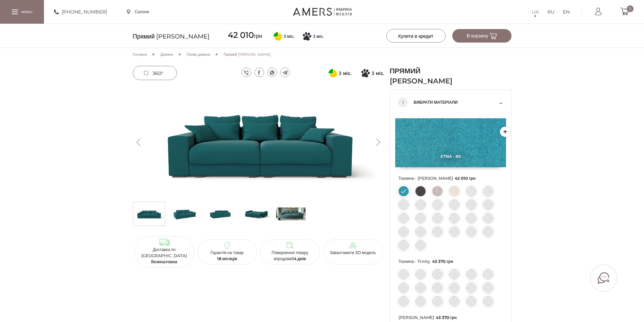 The width and height of the screenshot is (644, 322). What do you see at coordinates (140, 55) in the screenshot?
I see `a: Головна` at bounding box center [140, 55].